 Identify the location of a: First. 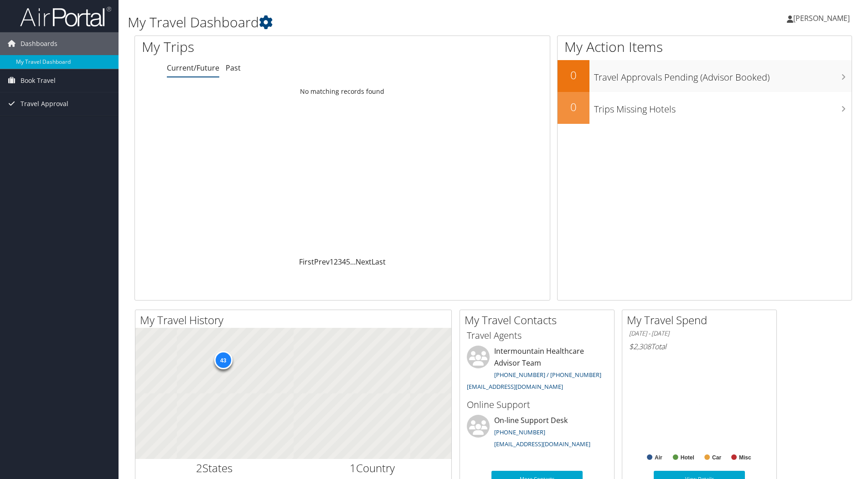
(306, 262).